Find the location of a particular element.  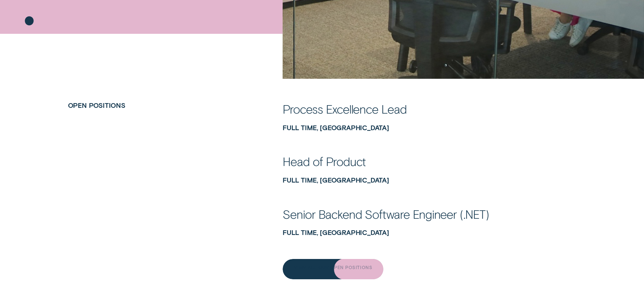

div: Head of Product is located at coordinates (324, 162).